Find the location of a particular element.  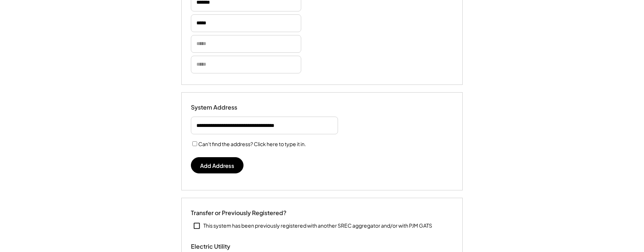

div: This system has been previously registered with another SREC aggregator and/or with PJM GATS is located at coordinates (318, 225).